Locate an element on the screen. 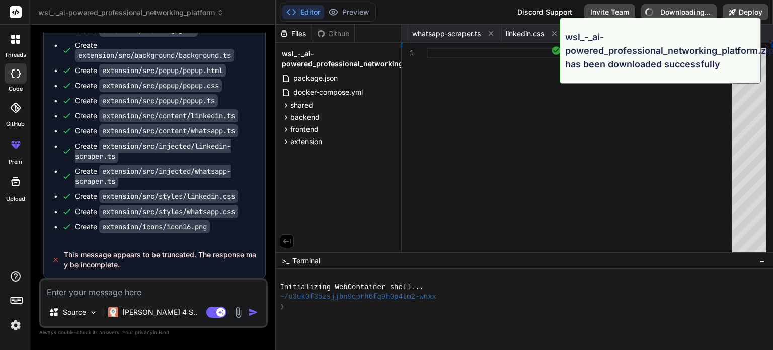  p: Always double-check its answers. Your in Bind is located at coordinates (154, 332).